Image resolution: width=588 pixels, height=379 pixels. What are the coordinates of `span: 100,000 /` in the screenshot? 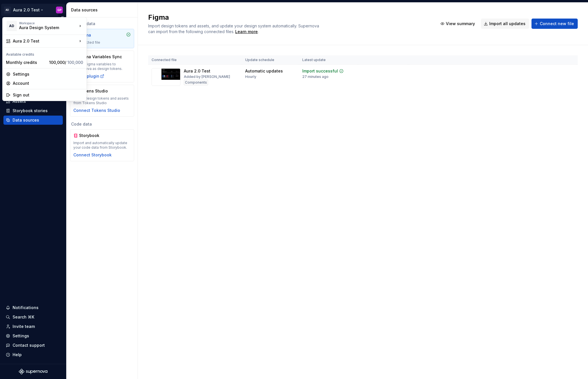 It's located at (66, 62).